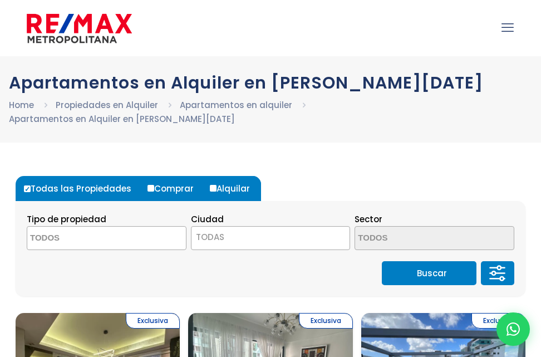 Image resolution: width=541 pixels, height=357 pixels. Describe the element at coordinates (368, 219) in the screenshot. I see `span: Sector` at that location.